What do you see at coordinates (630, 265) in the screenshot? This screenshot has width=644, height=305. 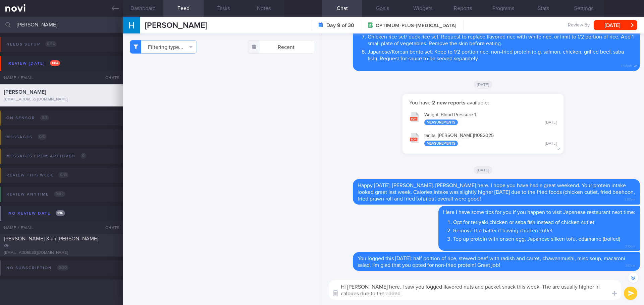 I see `span: 3:17pm` at bounding box center [630, 265].